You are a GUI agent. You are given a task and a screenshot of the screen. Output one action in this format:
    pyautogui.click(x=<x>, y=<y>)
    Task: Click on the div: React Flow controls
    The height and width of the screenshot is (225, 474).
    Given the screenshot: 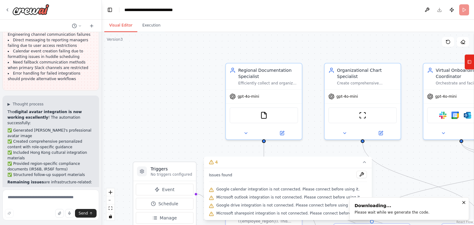 What is the action you would take?
    pyautogui.click(x=110, y=205)
    